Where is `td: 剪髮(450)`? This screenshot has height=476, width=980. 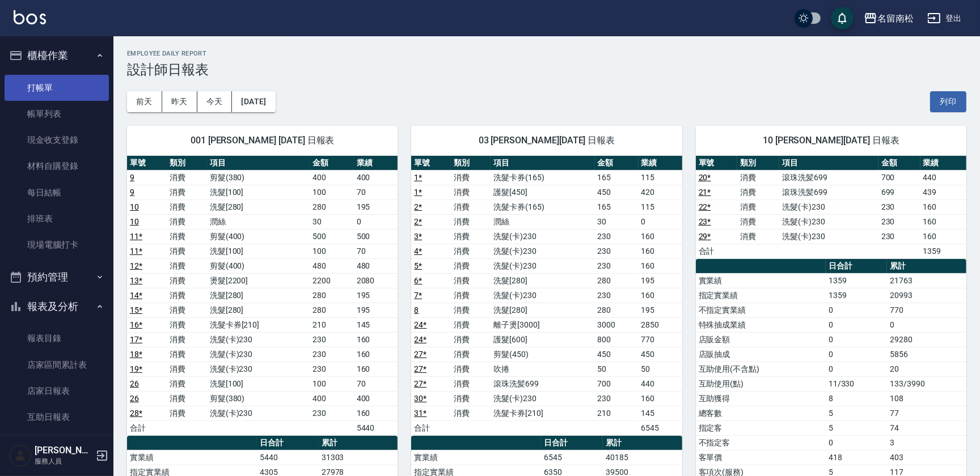 td: 剪髮(450) is located at coordinates (542, 354).